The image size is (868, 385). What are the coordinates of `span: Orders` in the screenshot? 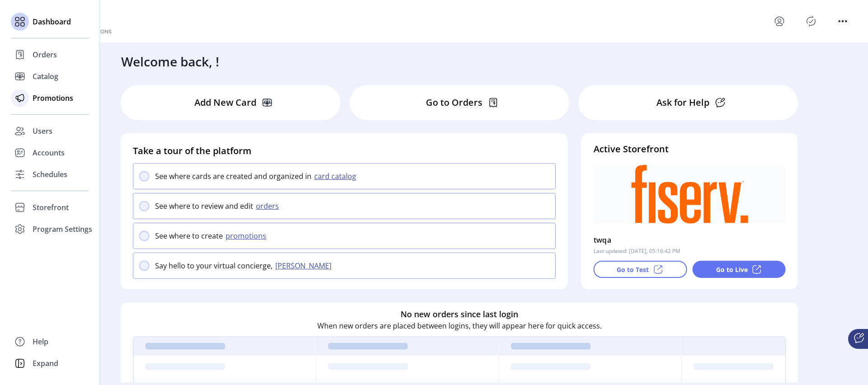 It's located at (45, 55).